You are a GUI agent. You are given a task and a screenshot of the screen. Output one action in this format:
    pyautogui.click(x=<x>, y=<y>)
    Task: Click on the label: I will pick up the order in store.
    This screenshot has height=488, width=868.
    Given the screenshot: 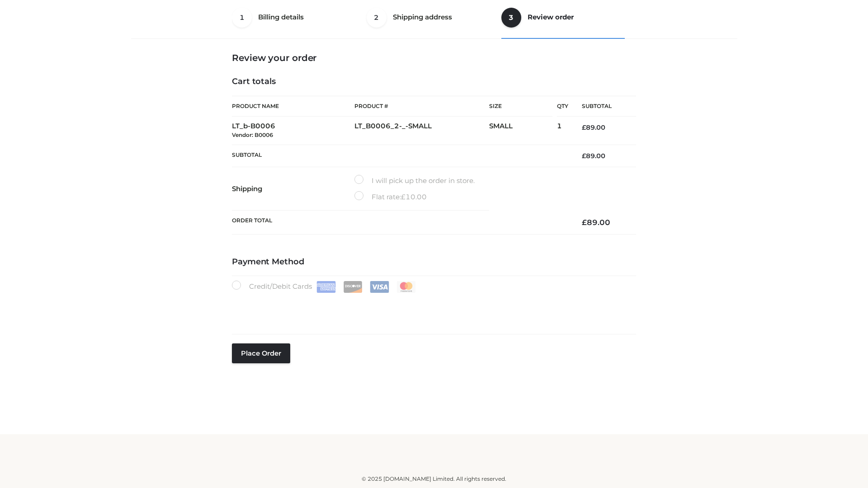 What is the action you would take?
    pyautogui.click(x=415, y=181)
    